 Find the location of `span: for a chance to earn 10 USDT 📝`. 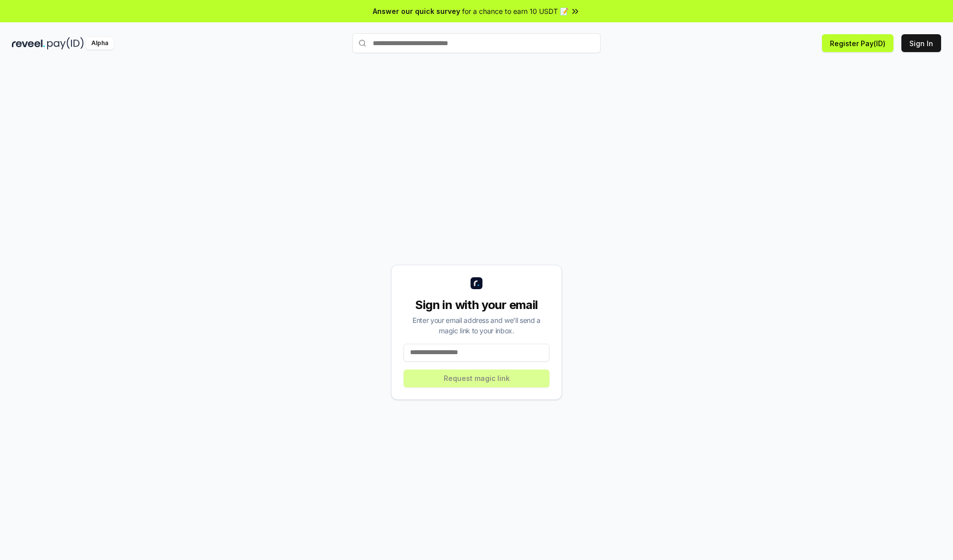

span: for a chance to earn 10 USDT 📝 is located at coordinates (515, 11).